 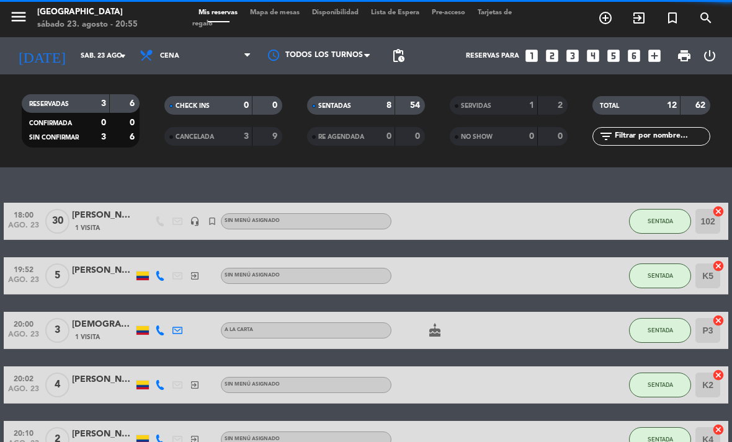 I want to click on span: 3, so click(x=57, y=330).